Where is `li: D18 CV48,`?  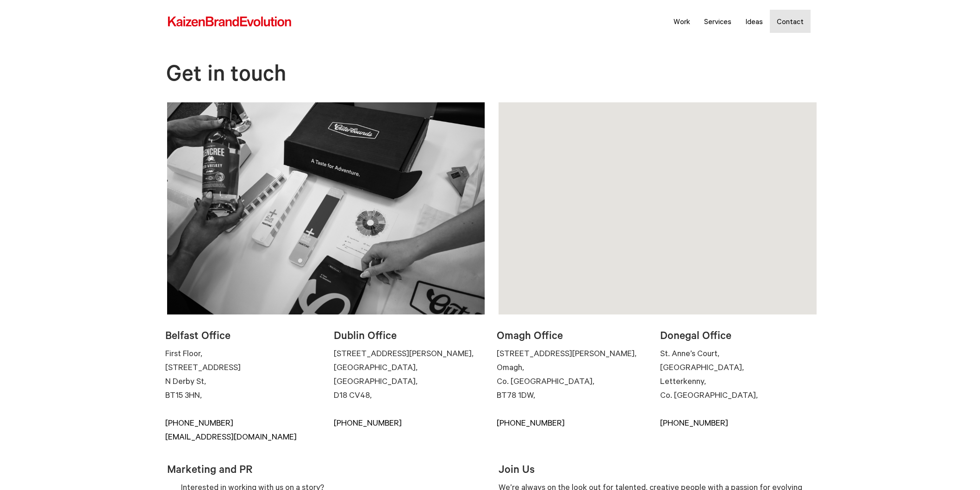 li: D18 CV48, is located at coordinates (409, 395).